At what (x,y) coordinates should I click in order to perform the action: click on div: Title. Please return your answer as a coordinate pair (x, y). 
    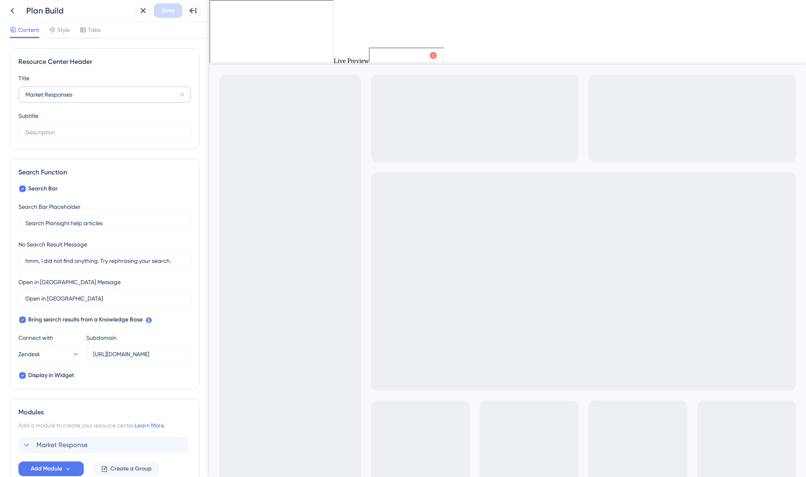
    Looking at the image, I should click on (24, 78).